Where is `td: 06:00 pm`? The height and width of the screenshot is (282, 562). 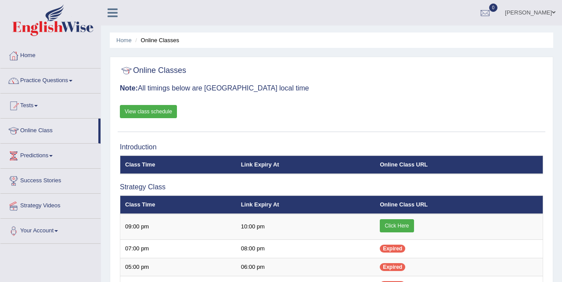 td: 06:00 pm is located at coordinates (306, 267).